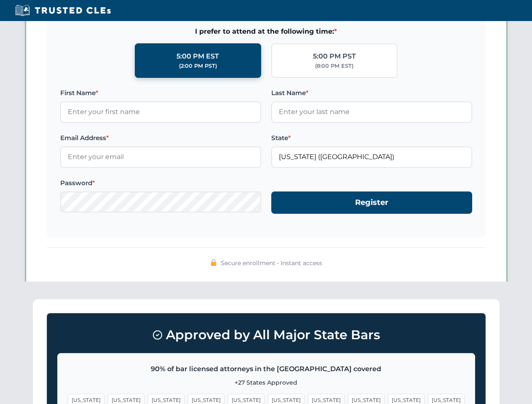 Image resolution: width=532 pixels, height=404 pixels. Describe the element at coordinates (271, 263) in the screenshot. I see `span: Secure enrollment • Instant access` at that location.